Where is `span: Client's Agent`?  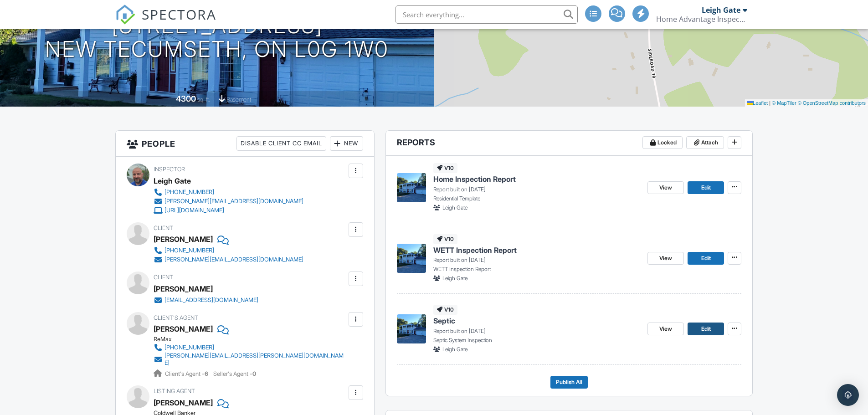
span: Client's Agent is located at coordinates (176, 317).